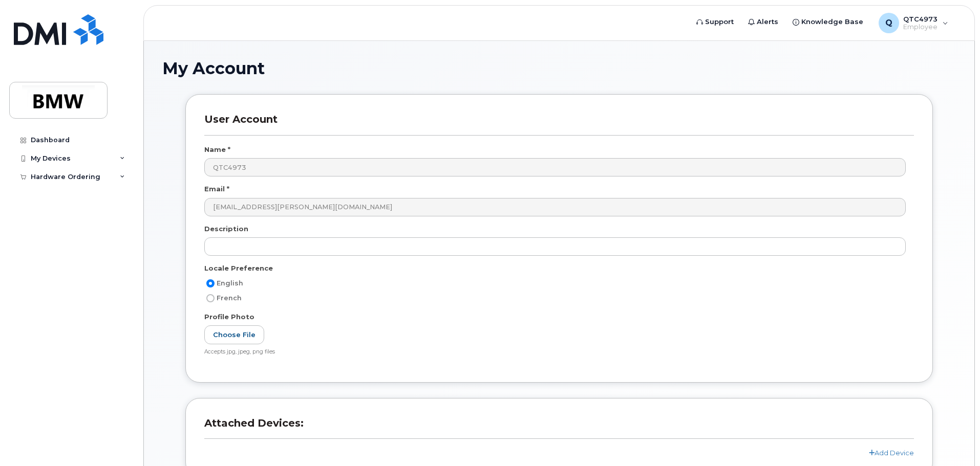 This screenshot has height=466, width=980. I want to click on div: Accepts jpg, jpeg, png files, so click(555, 352).